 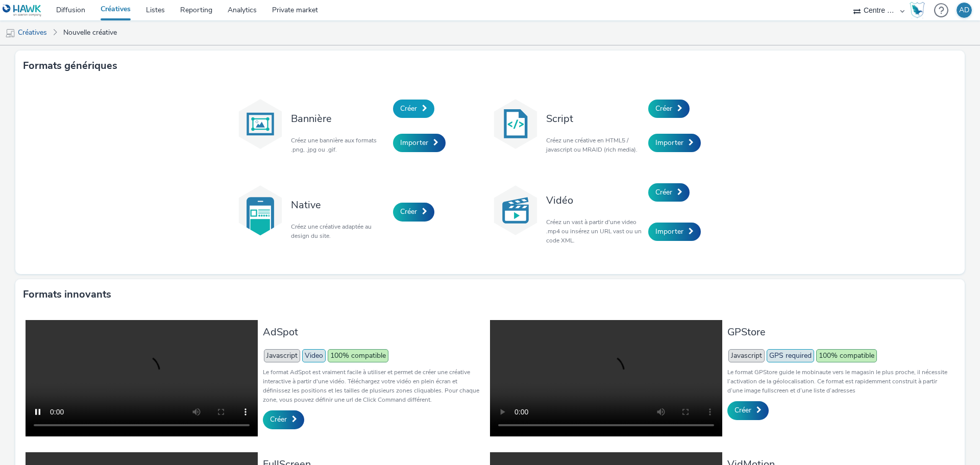 I want to click on img: banner.svg, so click(x=260, y=124).